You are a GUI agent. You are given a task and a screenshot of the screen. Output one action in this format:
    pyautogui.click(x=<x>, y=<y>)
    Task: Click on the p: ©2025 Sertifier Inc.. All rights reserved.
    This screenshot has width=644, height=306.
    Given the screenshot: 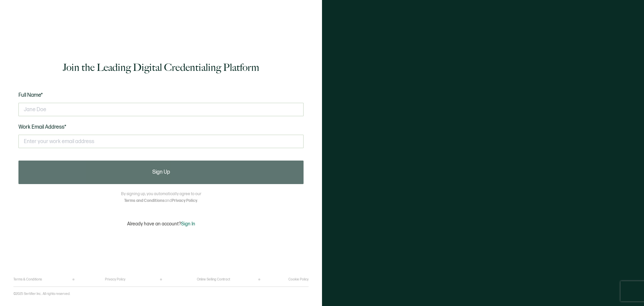 What is the action you would take?
    pyautogui.click(x=42, y=294)
    